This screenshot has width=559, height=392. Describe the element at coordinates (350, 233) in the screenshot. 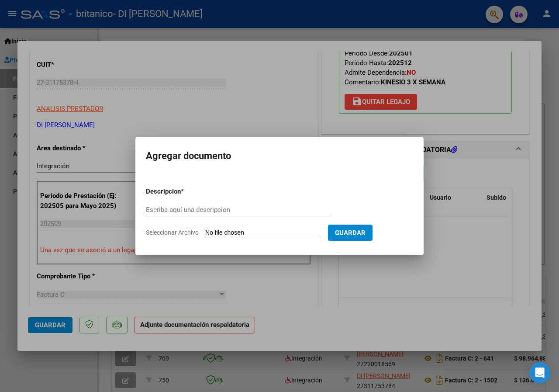

I see `button: Guardar` at that location.